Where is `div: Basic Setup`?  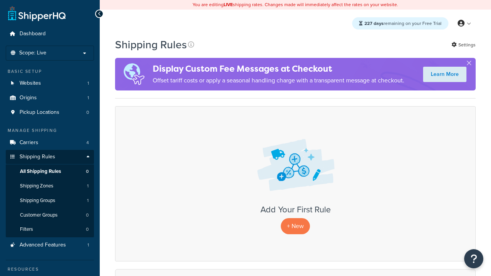 div: Basic Setup is located at coordinates (50, 71).